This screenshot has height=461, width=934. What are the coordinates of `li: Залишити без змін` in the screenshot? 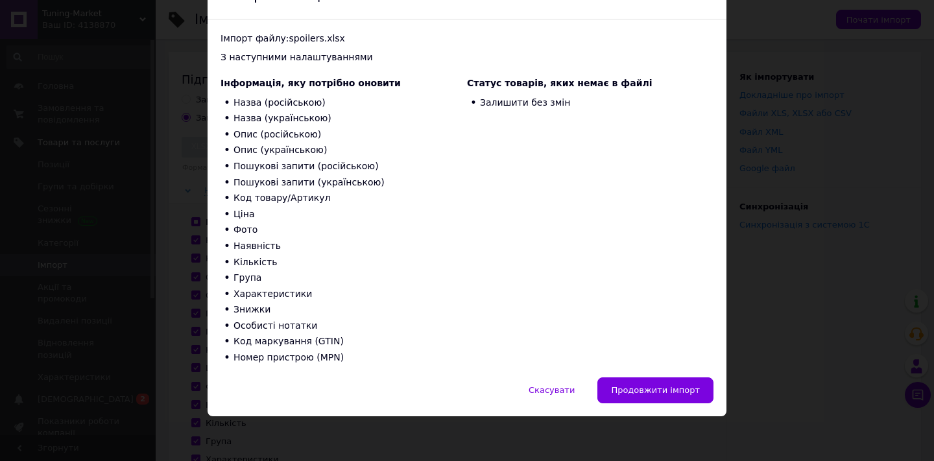 It's located at (591, 103).